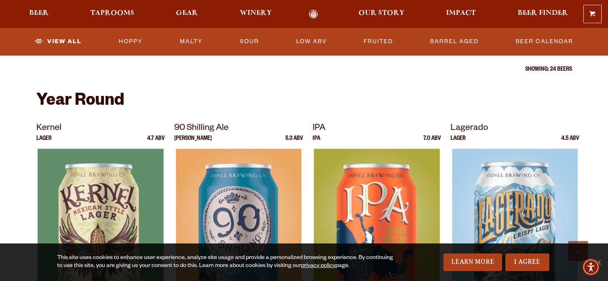 Image resolution: width=608 pixels, height=281 pixels. Describe the element at coordinates (527, 262) in the screenshot. I see `a: I Agree` at that location.